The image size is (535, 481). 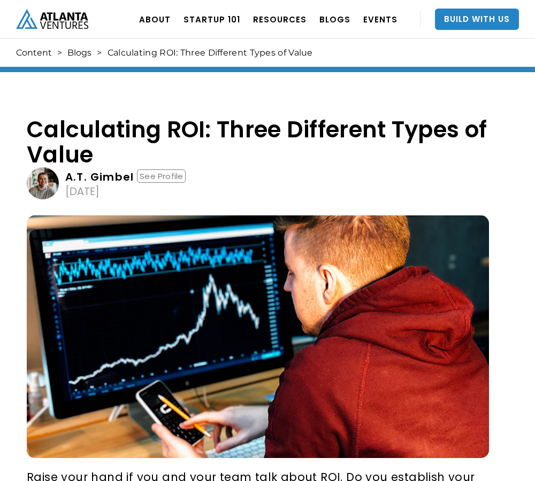 What do you see at coordinates (99, 177) in the screenshot?
I see `div: A.T. Gimbel` at bounding box center [99, 177].